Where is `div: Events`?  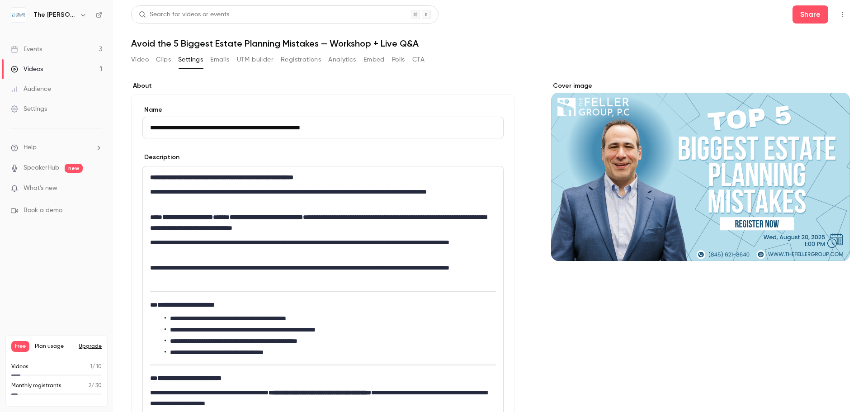 div: Events is located at coordinates (26, 49).